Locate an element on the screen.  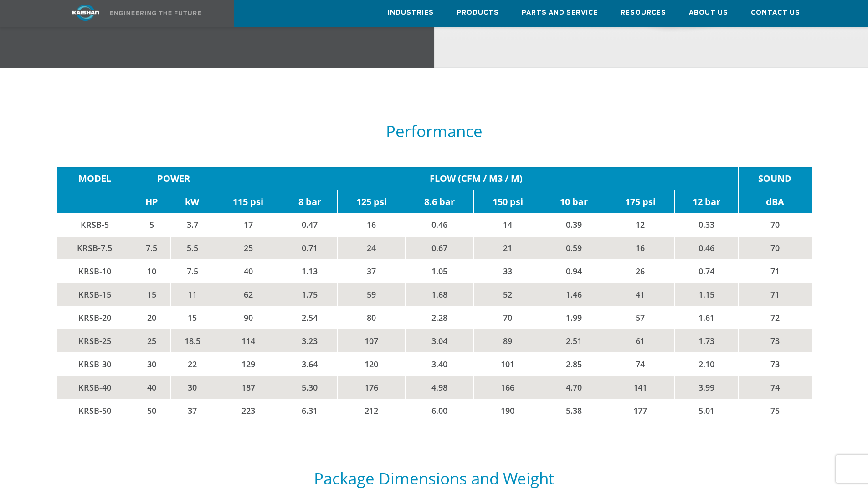
td: 0.39 is located at coordinates (575, 225).